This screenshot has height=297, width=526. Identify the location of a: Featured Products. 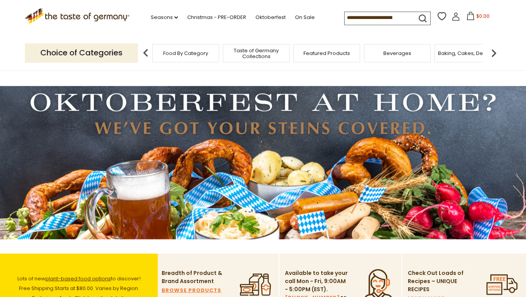
(327, 53).